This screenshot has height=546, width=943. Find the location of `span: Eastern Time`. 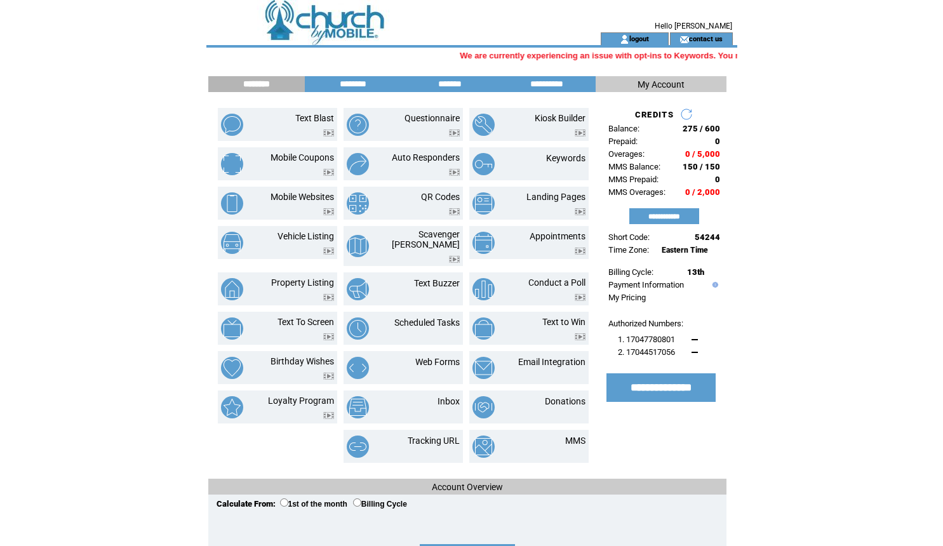

span: Eastern Time is located at coordinates (685, 250).